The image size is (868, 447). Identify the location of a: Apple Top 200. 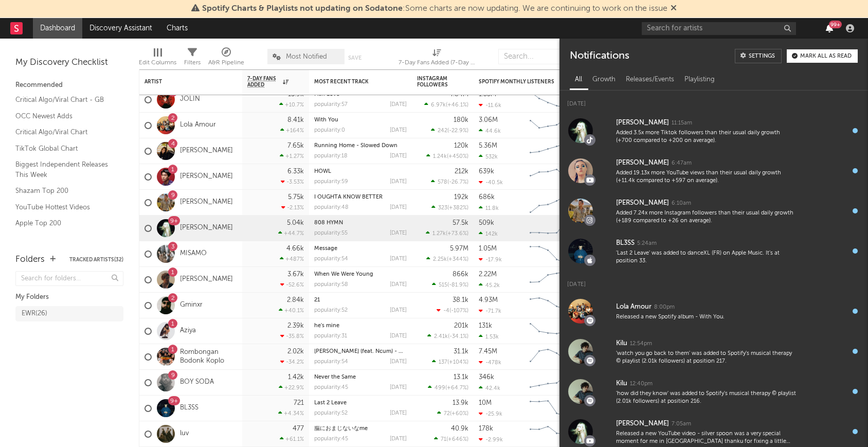
(65, 223).